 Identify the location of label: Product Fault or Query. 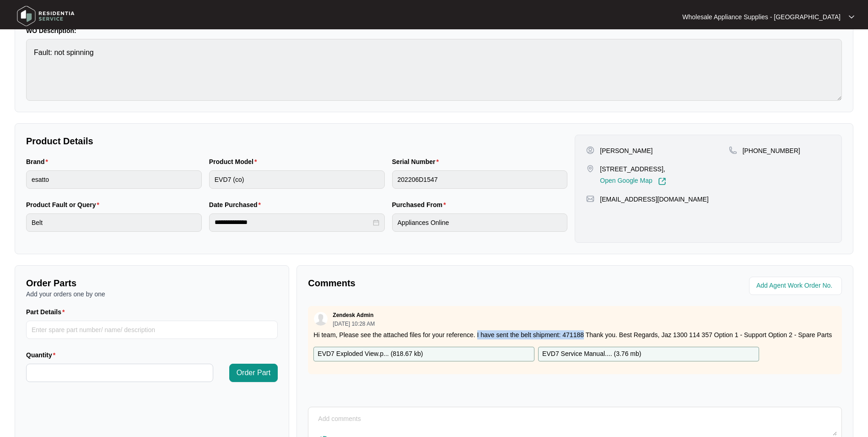
(65, 205).